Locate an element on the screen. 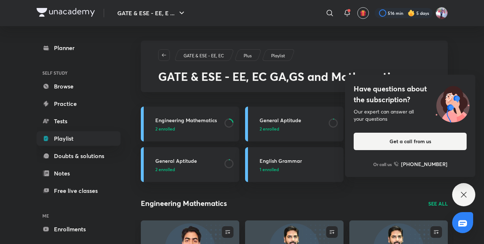  h3: Engineering Mathematics is located at coordinates (187, 120).